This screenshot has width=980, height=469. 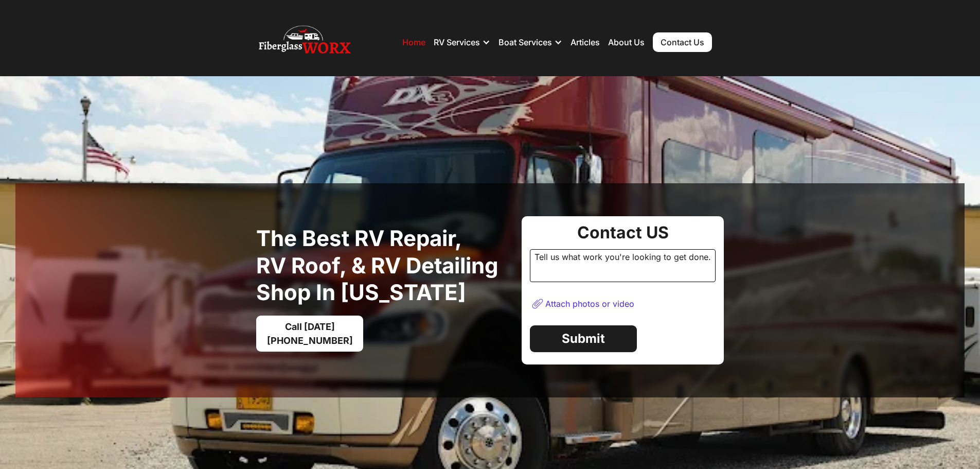 What do you see at coordinates (584, 339) in the screenshot?
I see `a: Submit` at bounding box center [584, 339].